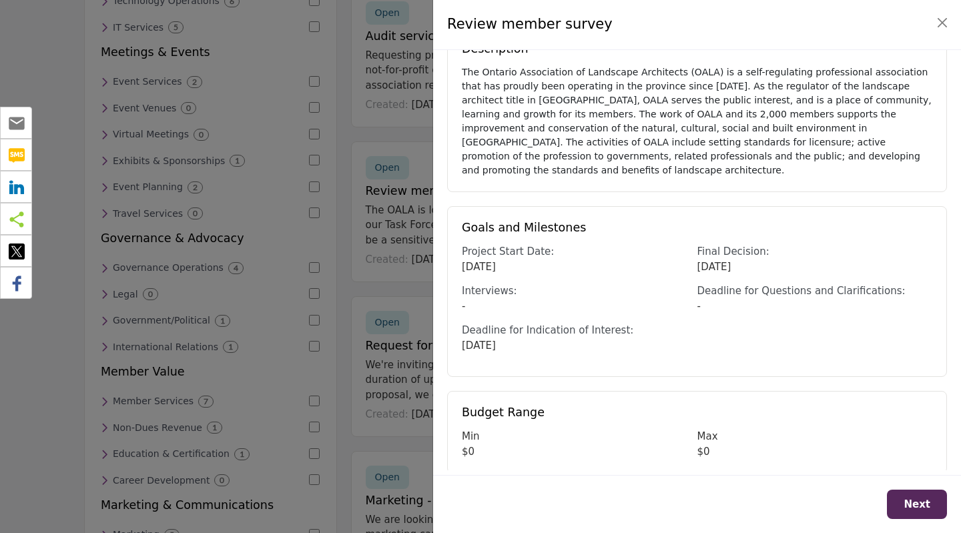 The width and height of the screenshot is (961, 533). Describe the element at coordinates (815, 291) in the screenshot. I see `div: Deadline for Questions and Clarifications:` at that location.